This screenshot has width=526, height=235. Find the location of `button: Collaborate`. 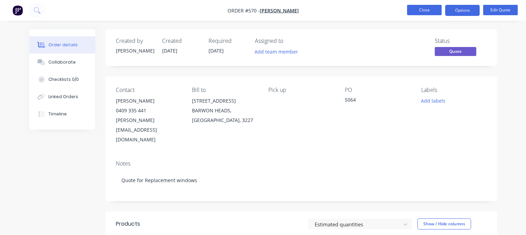

button: Collaborate is located at coordinates (62, 62).